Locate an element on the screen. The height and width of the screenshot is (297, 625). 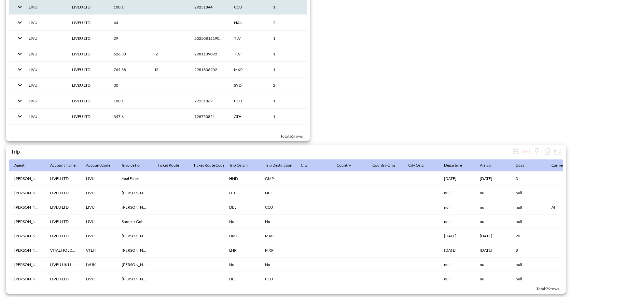
th: HAN is located at coordinates (248, 22).